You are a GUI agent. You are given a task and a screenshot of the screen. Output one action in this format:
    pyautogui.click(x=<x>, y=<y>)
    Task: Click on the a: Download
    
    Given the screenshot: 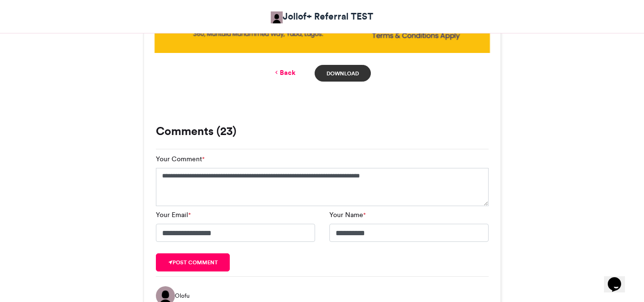 What is the action you would take?
    pyautogui.click(x=342, y=73)
    